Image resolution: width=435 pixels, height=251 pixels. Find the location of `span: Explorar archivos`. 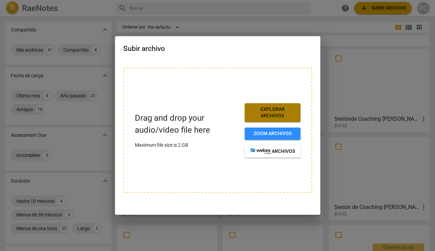

span: Explorar archivos is located at coordinates (273, 113).